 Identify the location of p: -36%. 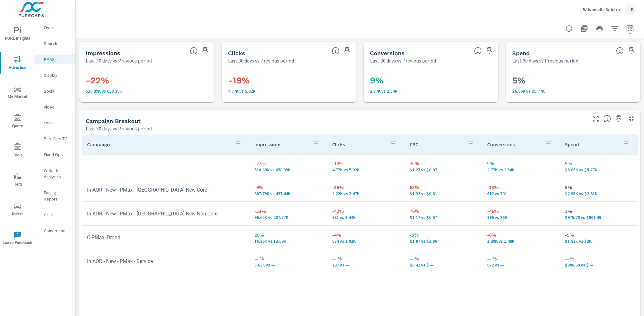
(366, 187).